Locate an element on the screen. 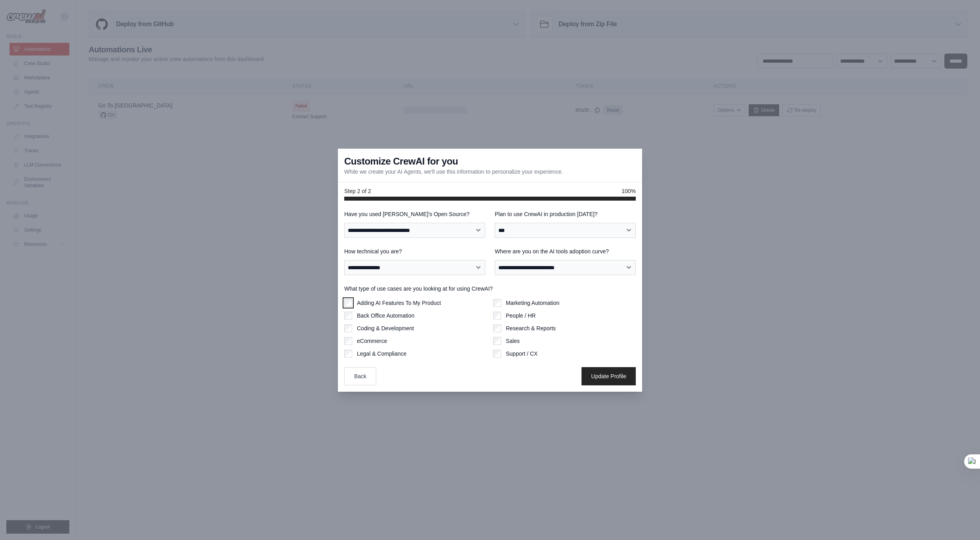 The image size is (980, 540). label: Marketing Automation is located at coordinates (532, 303).